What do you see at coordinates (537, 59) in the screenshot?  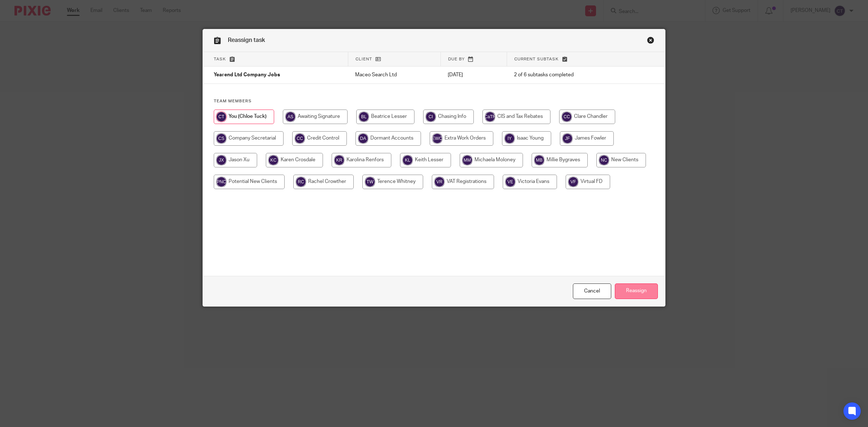 I see `span: Current subtask` at bounding box center [537, 59].